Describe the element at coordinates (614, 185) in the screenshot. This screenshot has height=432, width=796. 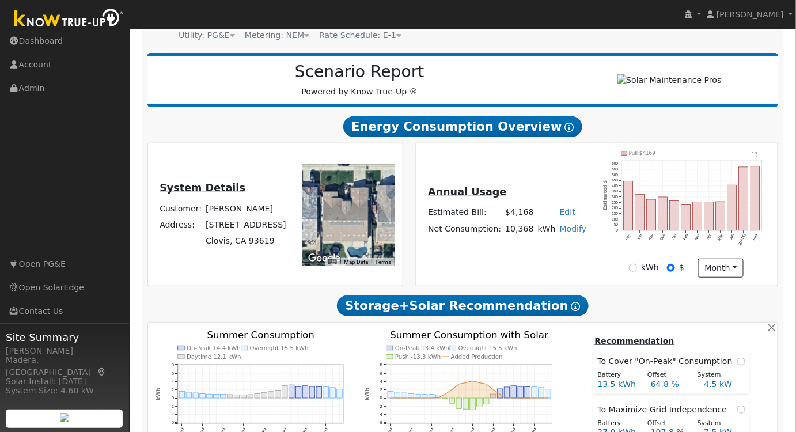
I see `text: 400` at that location.